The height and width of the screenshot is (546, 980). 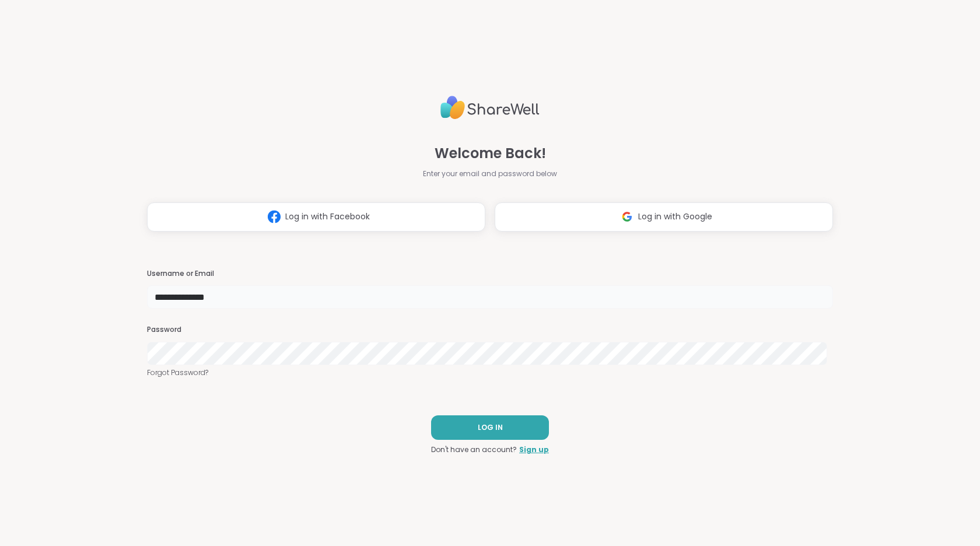 What do you see at coordinates (490, 153) in the screenshot?
I see `span: Welcome Back!` at bounding box center [490, 153].